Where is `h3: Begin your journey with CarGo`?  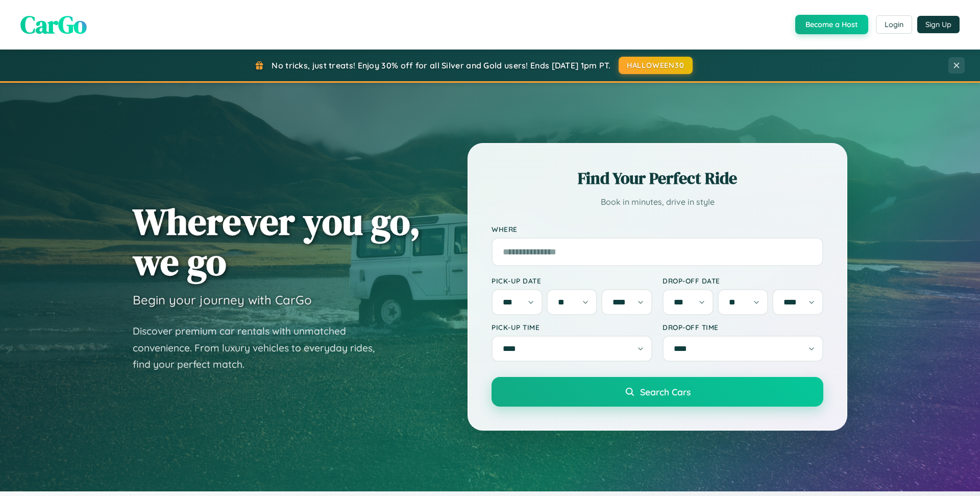
h3: Begin your journey with CarGo is located at coordinates (222, 300).